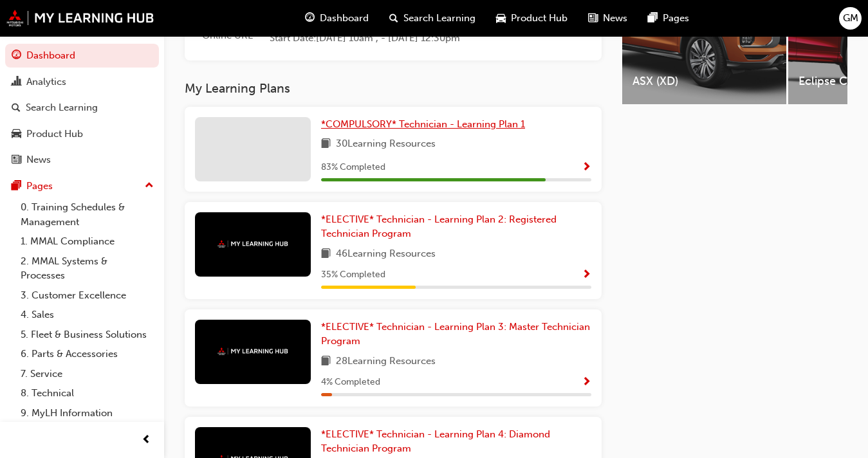 This screenshot has height=458, width=868. What do you see at coordinates (81, 56) in the screenshot?
I see `a: Dashboard` at bounding box center [81, 56].